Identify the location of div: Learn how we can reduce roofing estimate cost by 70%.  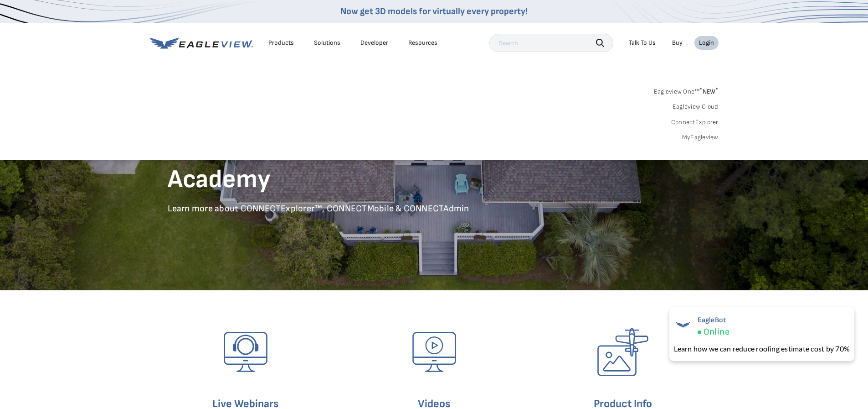
(762, 349).